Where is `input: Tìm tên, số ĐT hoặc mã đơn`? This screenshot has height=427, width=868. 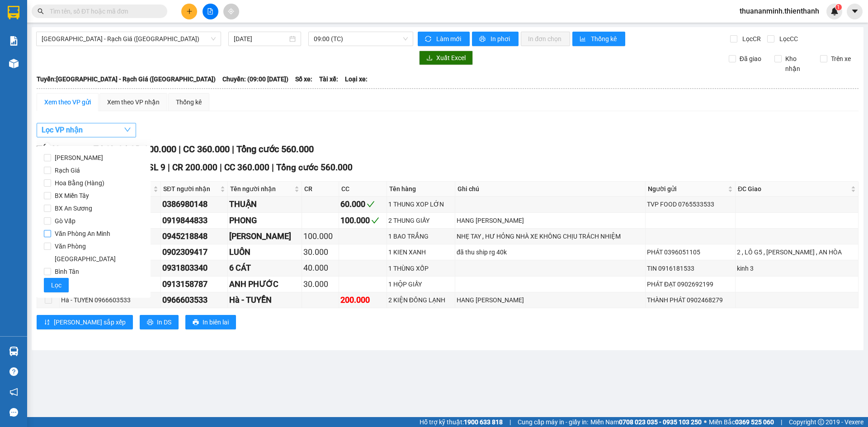 input: Tìm tên, số ĐT hoặc mã đơn is located at coordinates (103, 11).